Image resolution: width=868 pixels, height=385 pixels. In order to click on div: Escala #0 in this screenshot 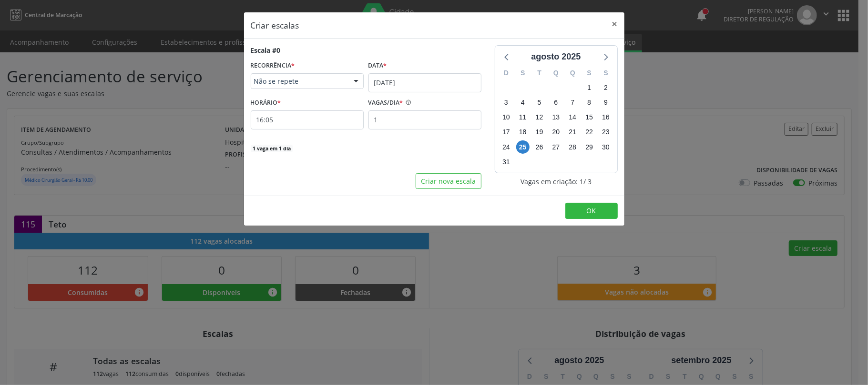, I will do `click(266, 50)`.